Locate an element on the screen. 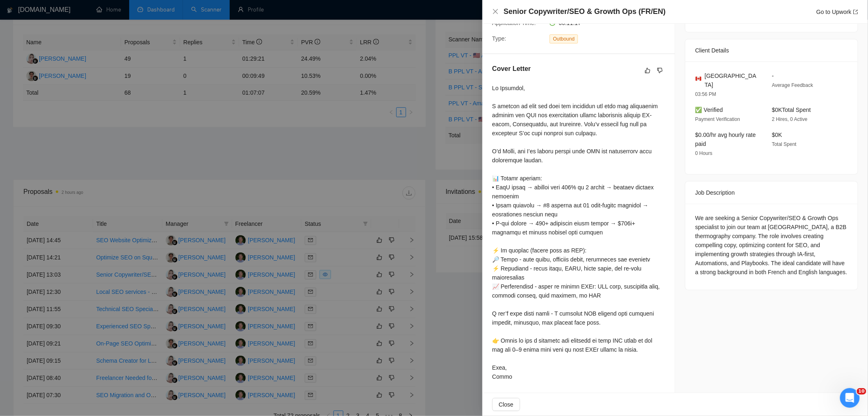 Image resolution: width=868 pixels, height=416 pixels. span: $0K is located at coordinates (777, 135).